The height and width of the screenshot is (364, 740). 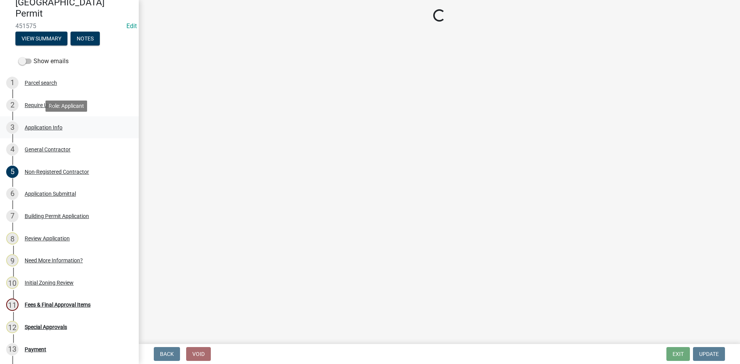 What do you see at coordinates (12, 305) in the screenshot?
I see `div: 11` at bounding box center [12, 305].